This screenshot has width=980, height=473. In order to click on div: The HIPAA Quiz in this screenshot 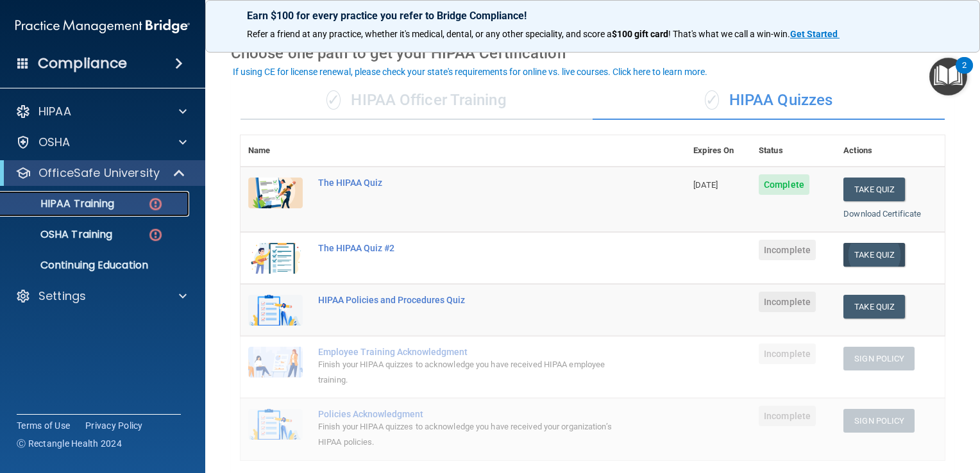, I will do `click(469, 183)`.